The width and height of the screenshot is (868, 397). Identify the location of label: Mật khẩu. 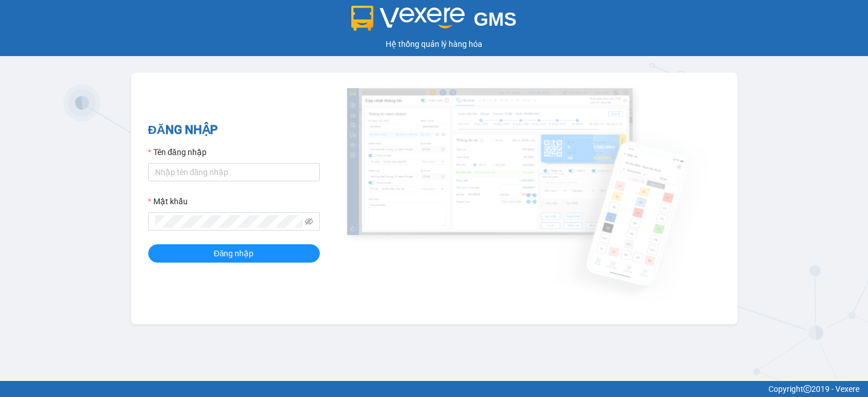
(168, 202).